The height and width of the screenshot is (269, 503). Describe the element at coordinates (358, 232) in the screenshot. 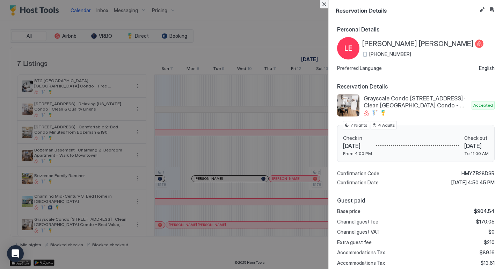

I see `span: Channel guest VAT` at that location.